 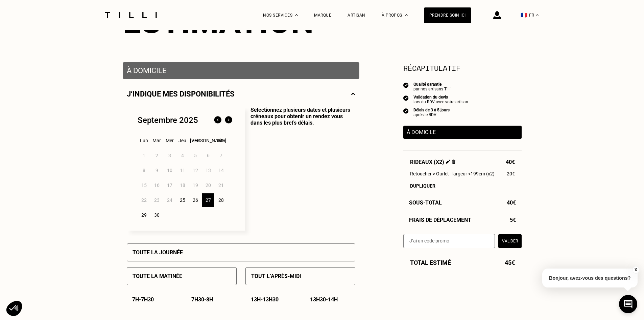 I want to click on div: par nos artisans Tilli, so click(x=432, y=89).